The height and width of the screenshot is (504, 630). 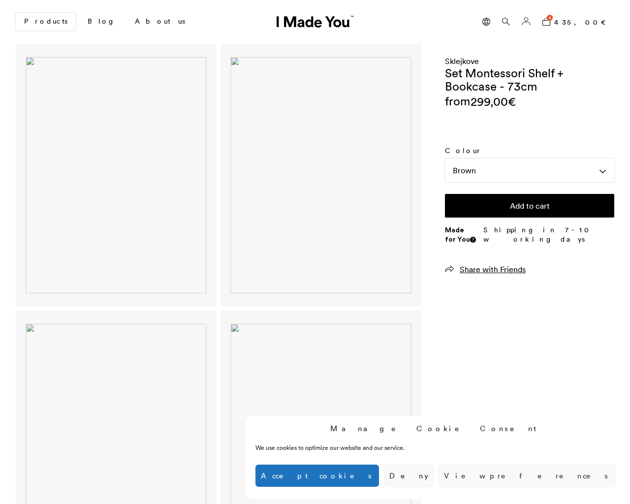 I want to click on bdi: 435,00, so click(x=584, y=22).